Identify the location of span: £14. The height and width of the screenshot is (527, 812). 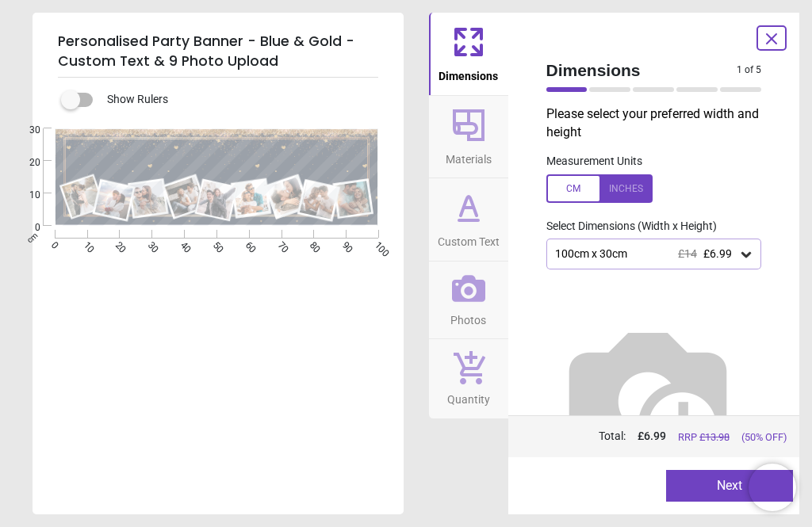
(688, 253).